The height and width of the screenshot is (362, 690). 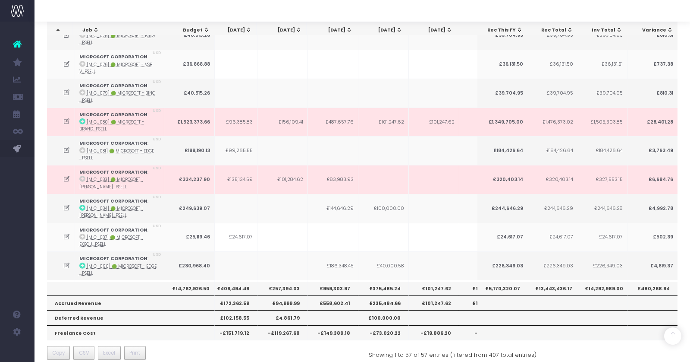 I want to click on th: Rec This FY: activate to sort column ascending, so click(x=503, y=30).